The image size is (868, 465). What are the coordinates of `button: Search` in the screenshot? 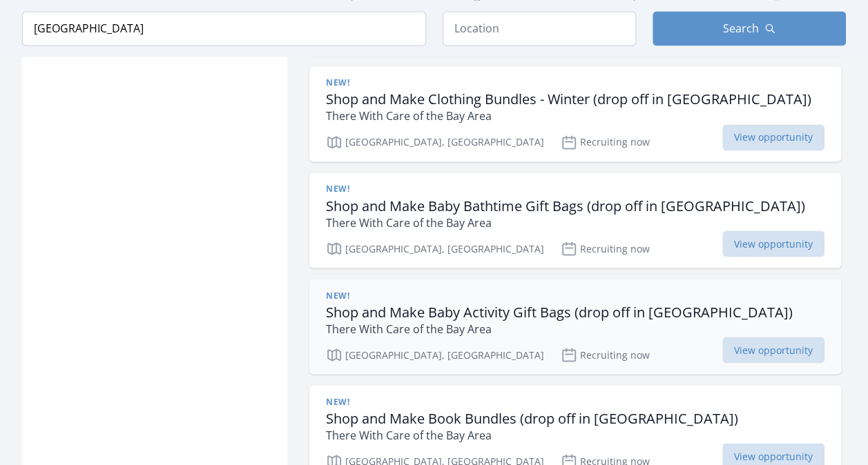 It's located at (749, 29).